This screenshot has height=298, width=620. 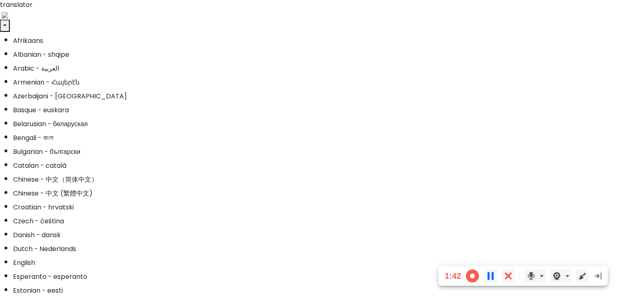 I want to click on a: Dutch - Nederlands, so click(x=317, y=249).